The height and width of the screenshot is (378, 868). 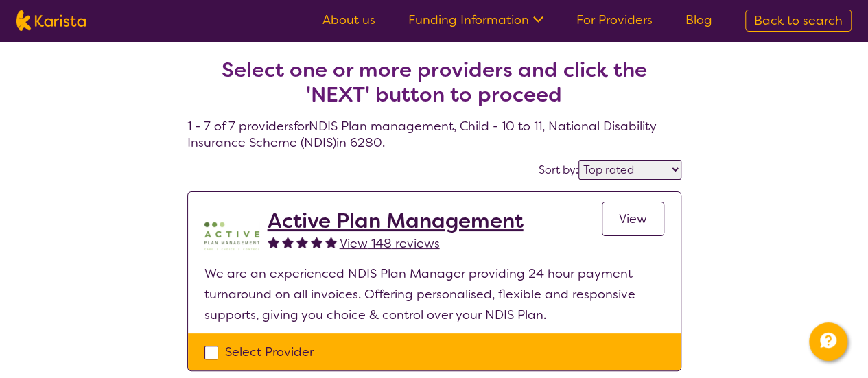 I want to click on a: About us, so click(x=348, y=20).